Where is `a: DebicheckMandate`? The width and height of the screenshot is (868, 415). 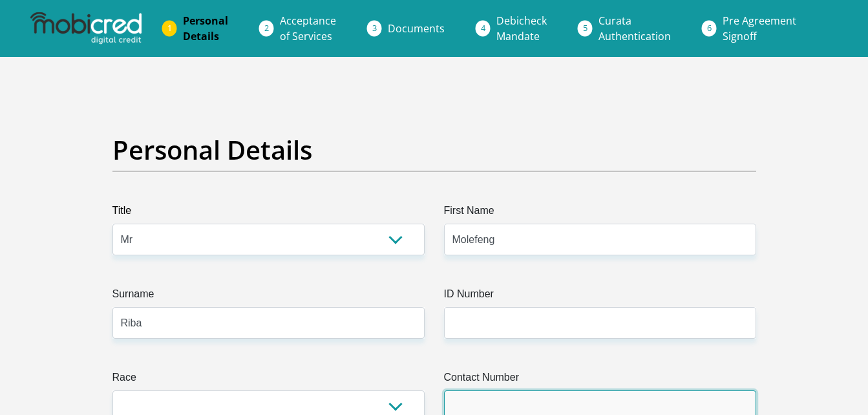 a: DebicheckMandate is located at coordinates (522, 29).